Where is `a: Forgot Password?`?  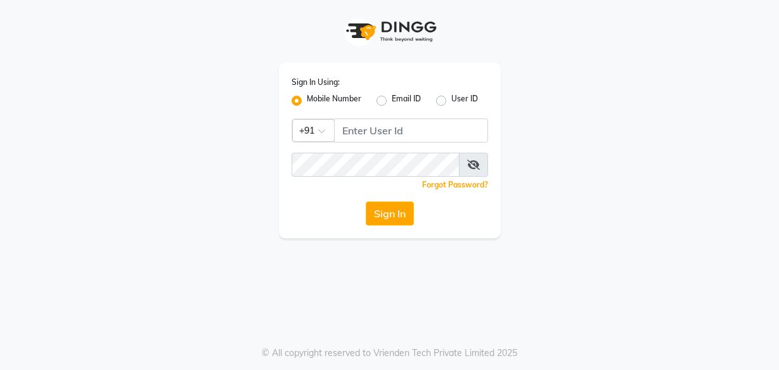
a: Forgot Password? is located at coordinates (455, 184).